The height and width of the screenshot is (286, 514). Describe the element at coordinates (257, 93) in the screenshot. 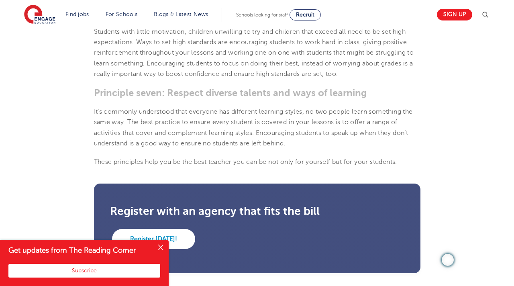

I see `h3: Principle seven: Respect diverse talents and ways of learning` at that location.